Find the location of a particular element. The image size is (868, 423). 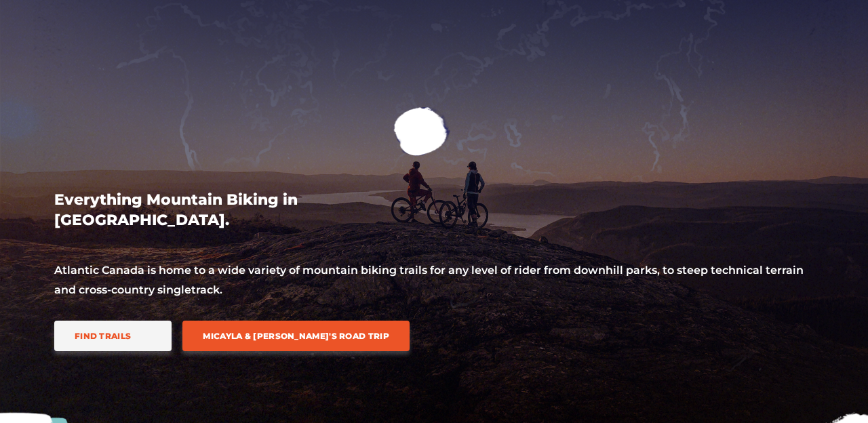

p: Atlantic Canada is home to a wide variety of mountain biking trails for any level of rider from d... is located at coordinates (434, 281).